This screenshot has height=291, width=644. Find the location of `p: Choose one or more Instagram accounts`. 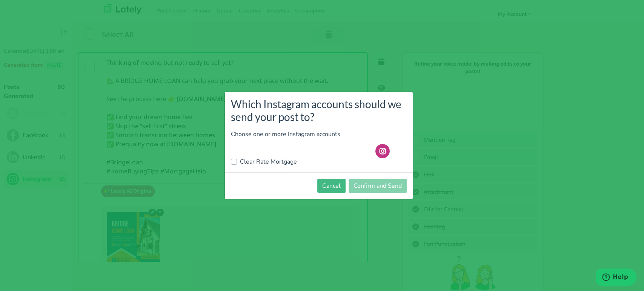

p: Choose one or more Instagram accounts is located at coordinates (318, 134).